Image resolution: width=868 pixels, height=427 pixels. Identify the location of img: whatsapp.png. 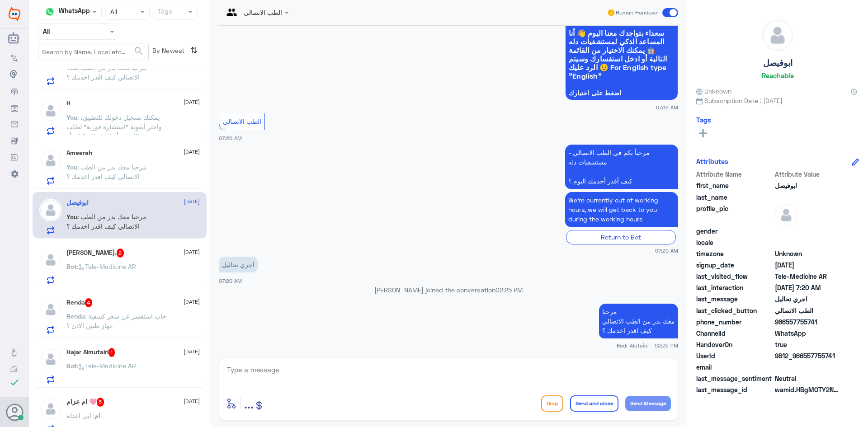
(49, 12).